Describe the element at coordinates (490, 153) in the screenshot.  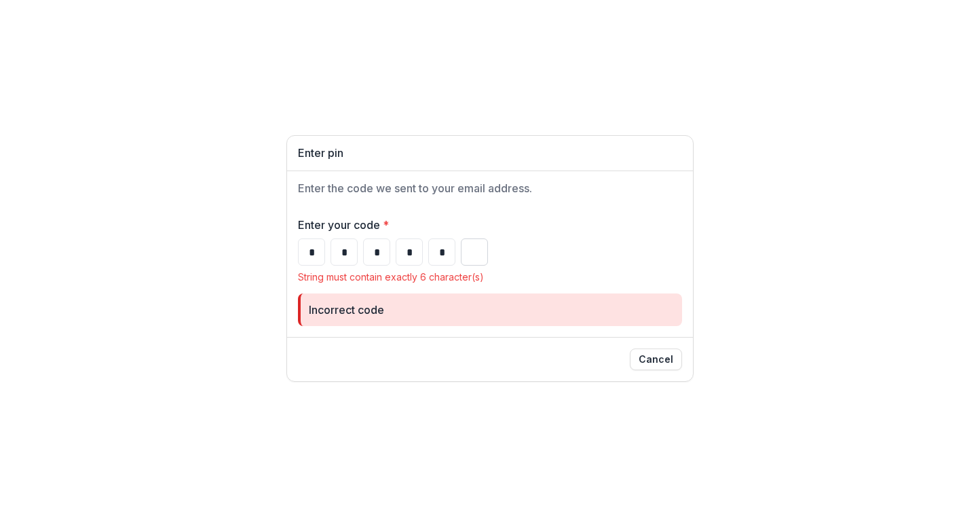
I see `h1: Enter pin` at that location.